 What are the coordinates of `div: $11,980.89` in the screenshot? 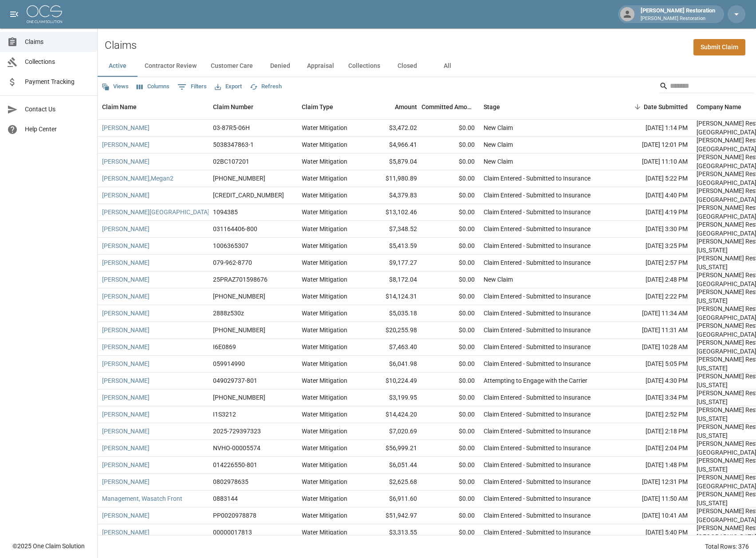 It's located at (392, 179).